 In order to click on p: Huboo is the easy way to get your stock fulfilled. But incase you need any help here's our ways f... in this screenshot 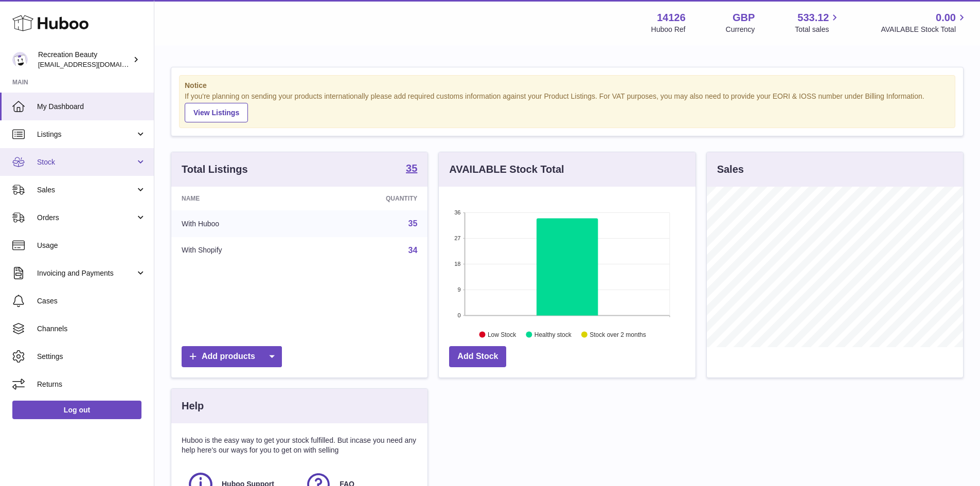, I will do `click(299, 445)`.